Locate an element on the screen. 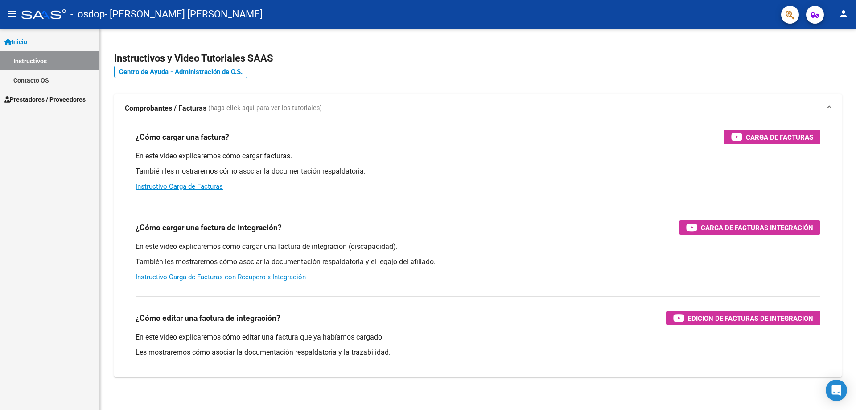 Image resolution: width=856 pixels, height=410 pixels. mat-icon: person is located at coordinates (844, 14).